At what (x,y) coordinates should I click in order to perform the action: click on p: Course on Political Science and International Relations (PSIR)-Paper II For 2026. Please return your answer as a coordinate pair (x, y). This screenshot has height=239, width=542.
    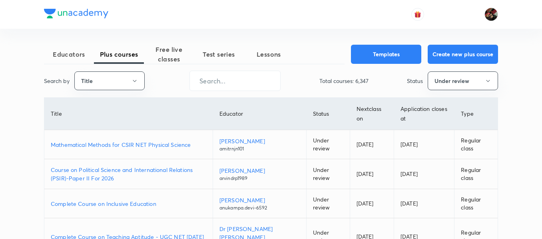
    Looking at the image, I should click on (128, 174).